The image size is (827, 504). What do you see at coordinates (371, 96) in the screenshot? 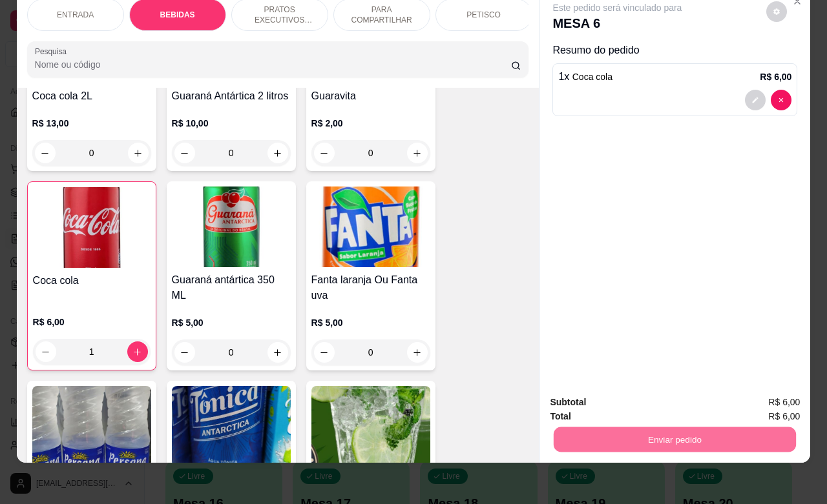
I see `h4: Guaravita` at bounding box center [371, 96].